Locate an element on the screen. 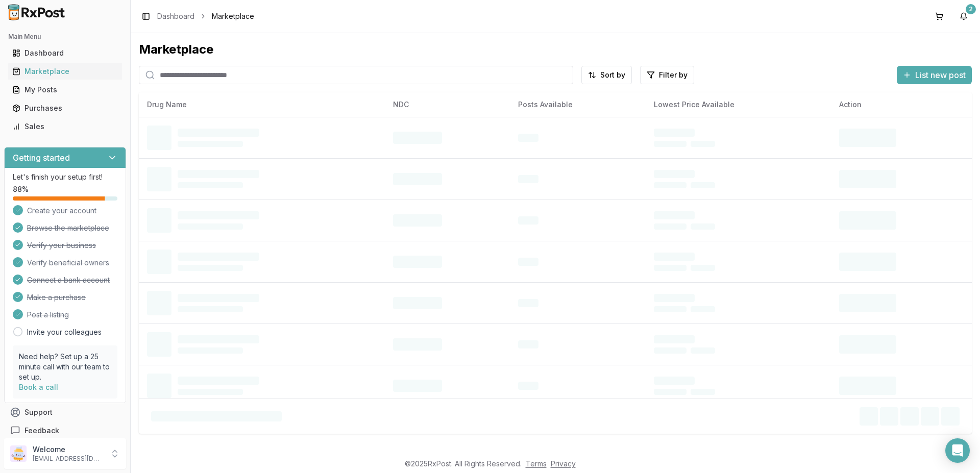  button: Marketplace is located at coordinates (65, 72).